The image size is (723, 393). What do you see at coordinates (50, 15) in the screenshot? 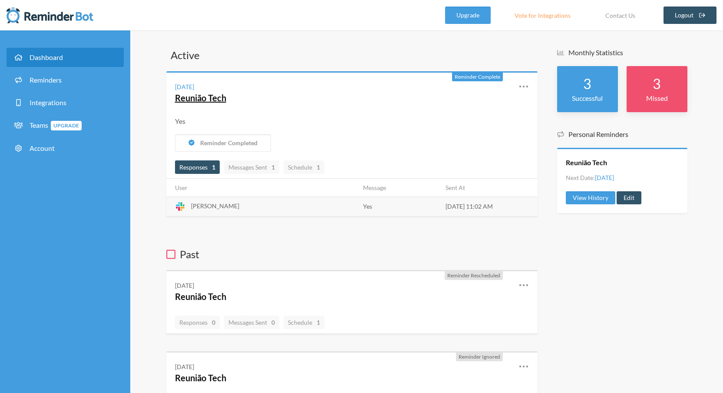
I see `img: Reminder Bot` at bounding box center [50, 15].